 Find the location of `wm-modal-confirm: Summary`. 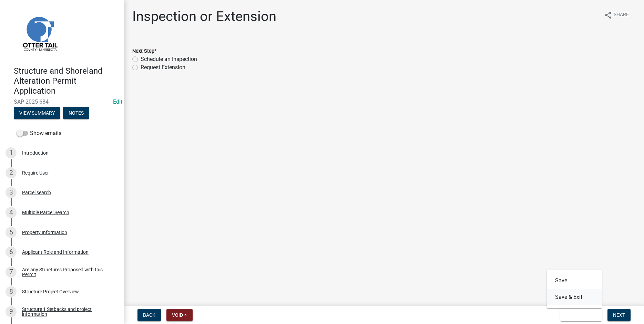

wm-modal-confirm: Summary is located at coordinates (37, 114).